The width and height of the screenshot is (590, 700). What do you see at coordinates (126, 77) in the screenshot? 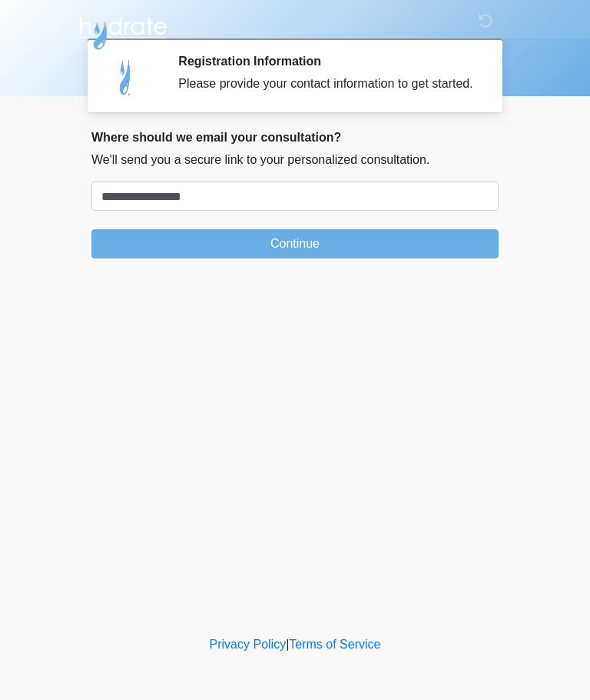
I see `img: Agent Avatar` at bounding box center [126, 77].